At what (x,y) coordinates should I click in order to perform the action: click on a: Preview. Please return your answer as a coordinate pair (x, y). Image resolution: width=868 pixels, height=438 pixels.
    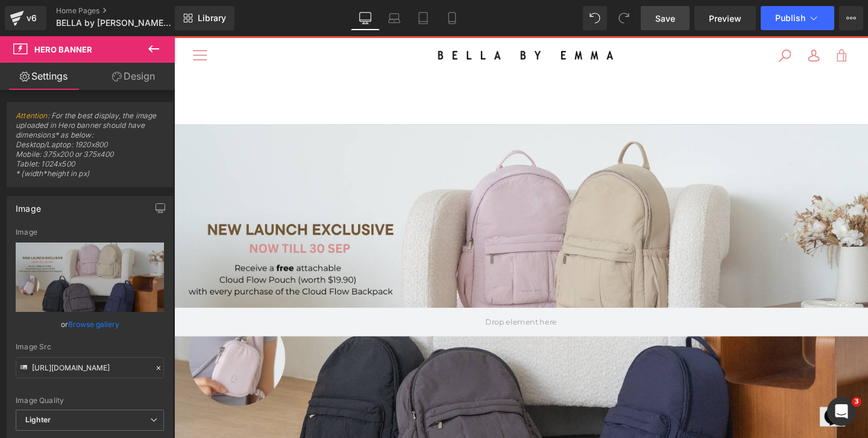
    Looking at the image, I should click on (725, 18).